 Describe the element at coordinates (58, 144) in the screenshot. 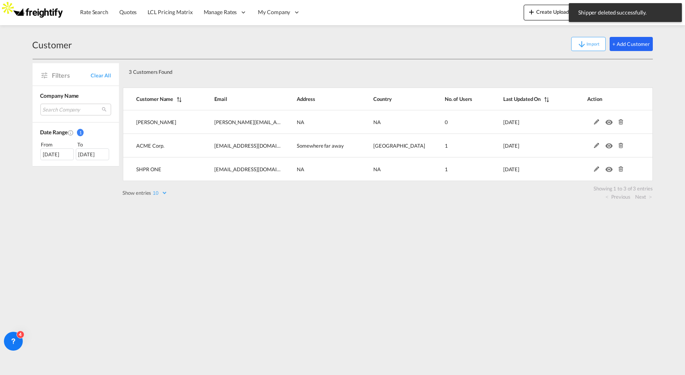

I see `div: From` at that location.